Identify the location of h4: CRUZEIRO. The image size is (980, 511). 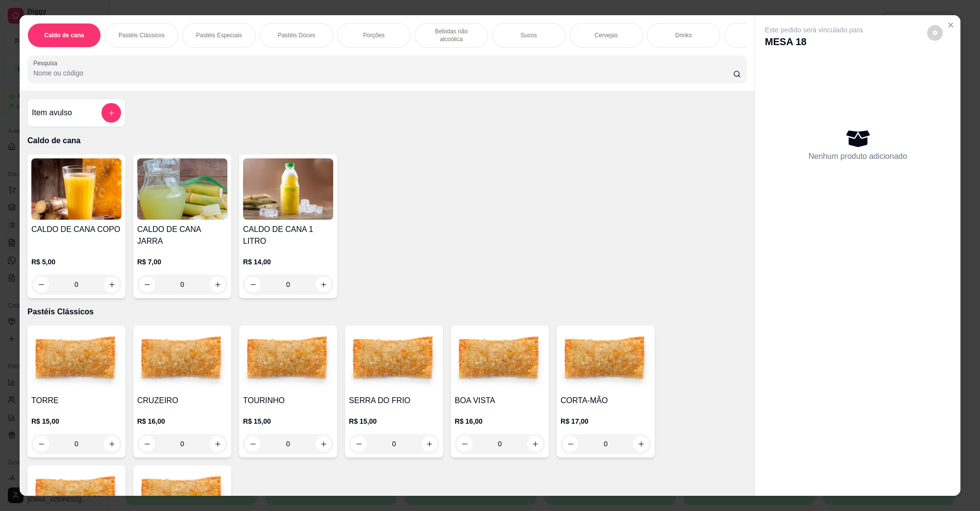
(182, 401).